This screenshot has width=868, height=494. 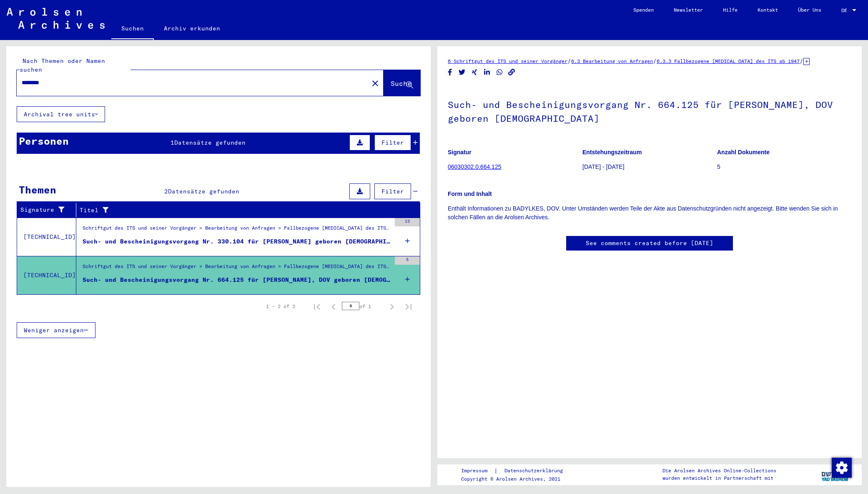 I want to click on b: Signatur, so click(x=460, y=152).